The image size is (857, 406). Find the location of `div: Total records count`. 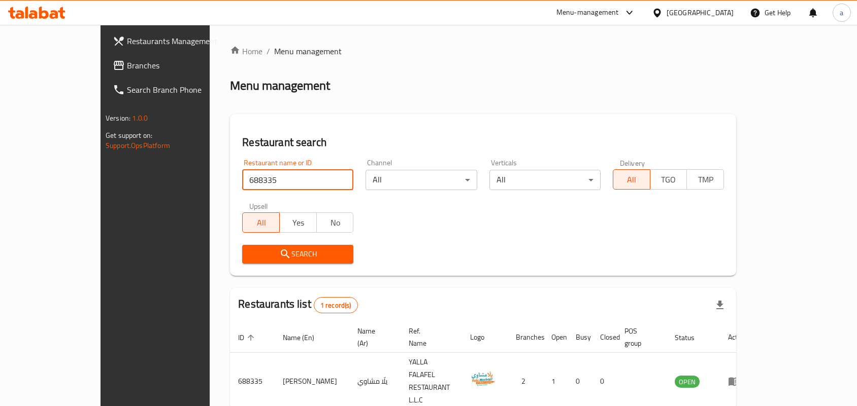

div: Total records count is located at coordinates (335, 305).